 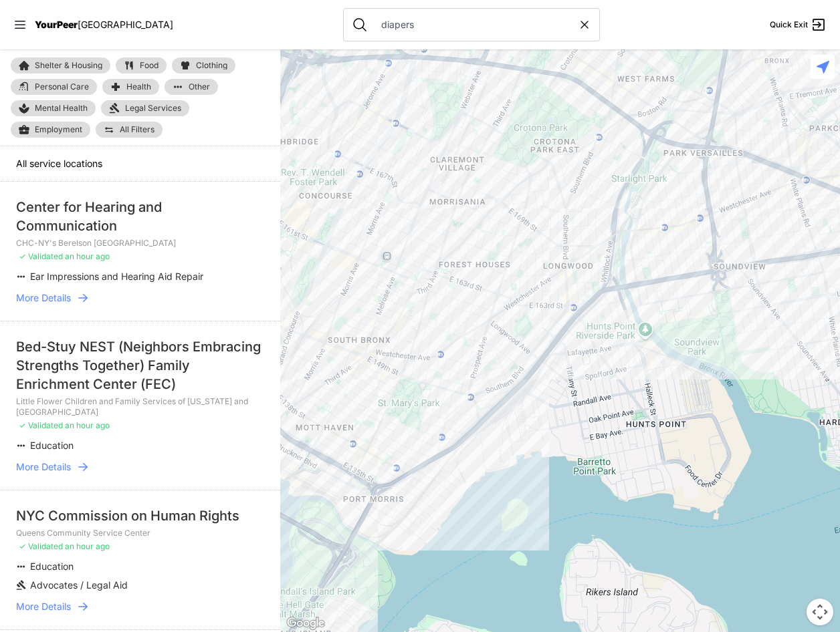 What do you see at coordinates (61, 108) in the screenshot?
I see `span: Mental Health` at bounding box center [61, 108].